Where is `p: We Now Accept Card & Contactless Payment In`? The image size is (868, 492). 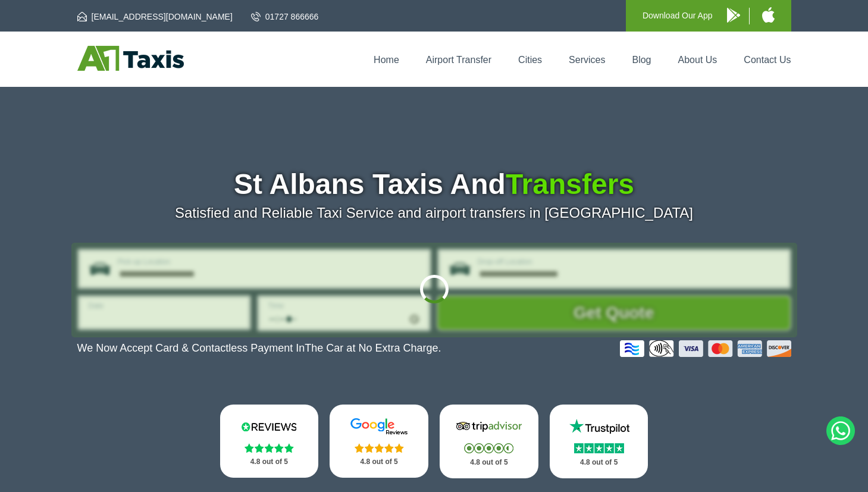
p: We Now Accept Card & Contactless Payment In is located at coordinates (259, 348).